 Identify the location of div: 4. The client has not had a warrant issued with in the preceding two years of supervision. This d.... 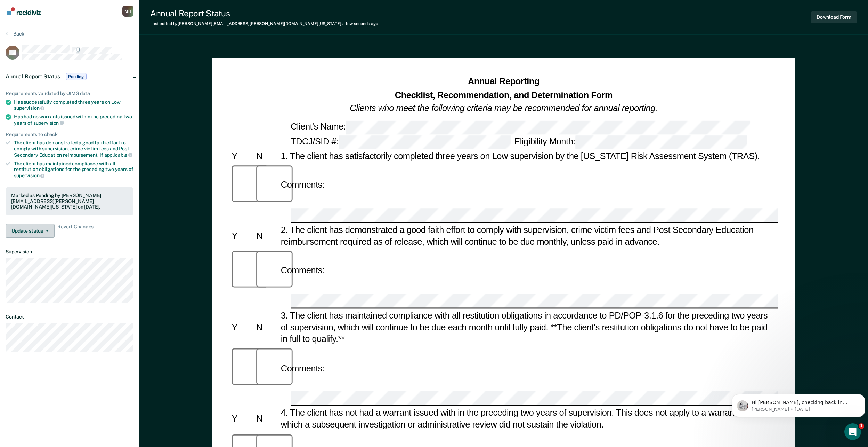
(528, 419).